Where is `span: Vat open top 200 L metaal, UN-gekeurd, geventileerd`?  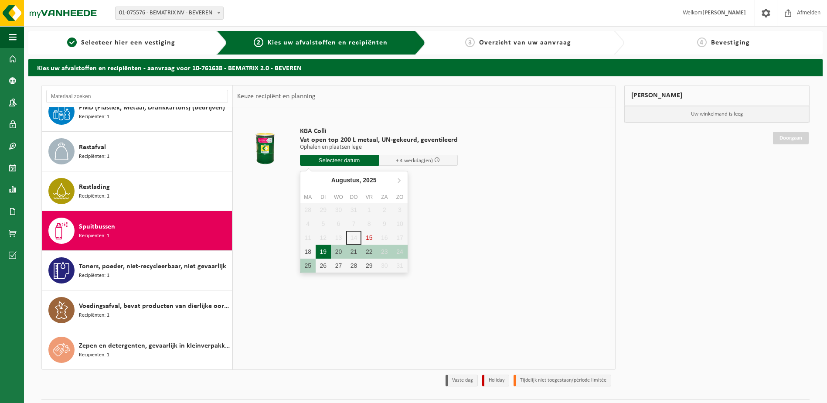 span: Vat open top 200 L metaal, UN-gekeurd, geventileerd is located at coordinates (379, 140).